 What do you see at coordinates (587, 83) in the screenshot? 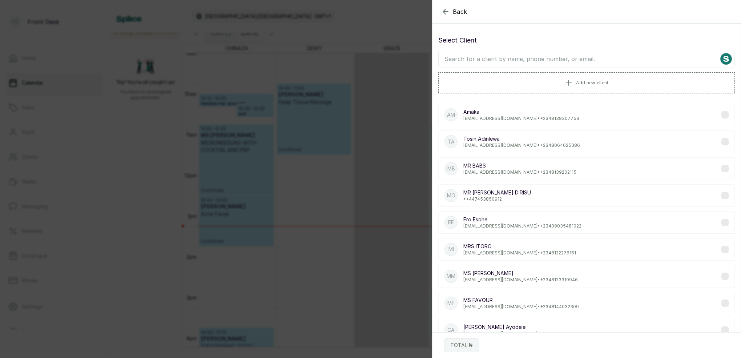
I see `button: Add new client` at bounding box center [587, 83].